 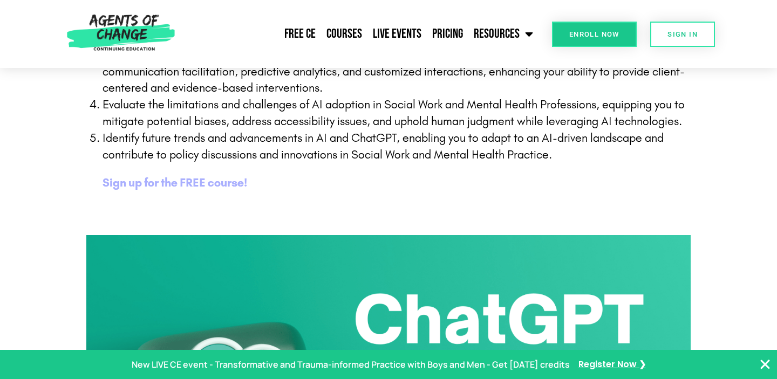 What do you see at coordinates (344, 34) in the screenshot?
I see `a: Courses` at bounding box center [344, 34].